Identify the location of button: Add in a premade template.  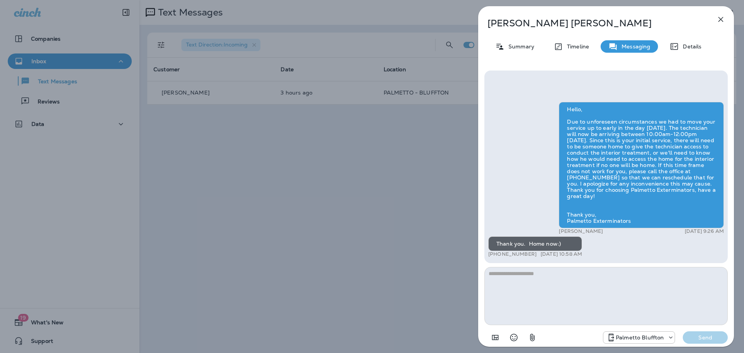
(495, 337).